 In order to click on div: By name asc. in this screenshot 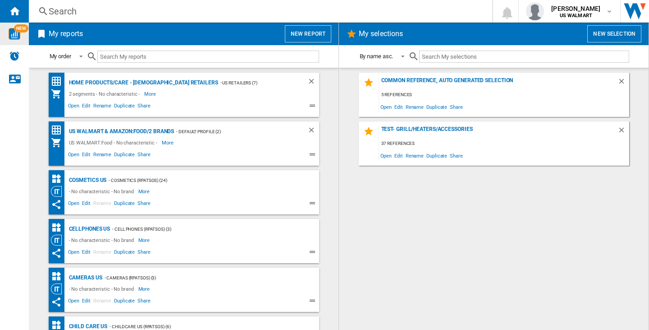, I will do `click(376, 56)`.